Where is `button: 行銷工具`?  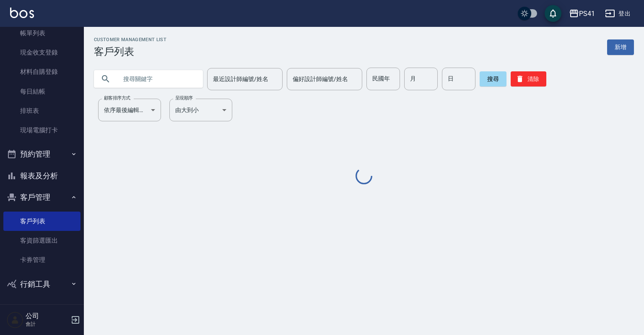 button: 行銷工具 is located at coordinates (42, 284).